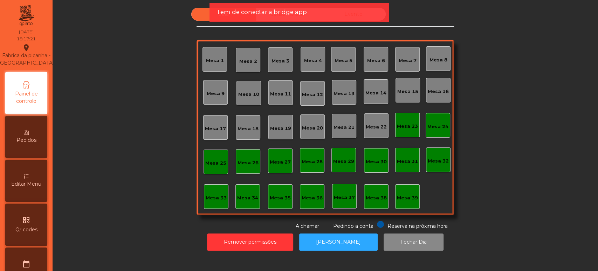  I want to click on div: Mesa 8, so click(439, 60).